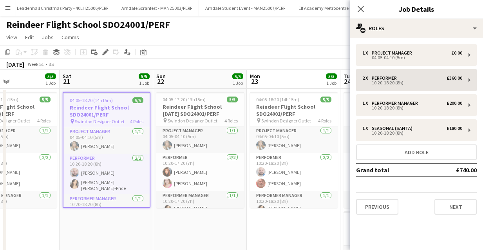 The image size is (483, 250). I want to click on td: Grand total, so click(393, 170).